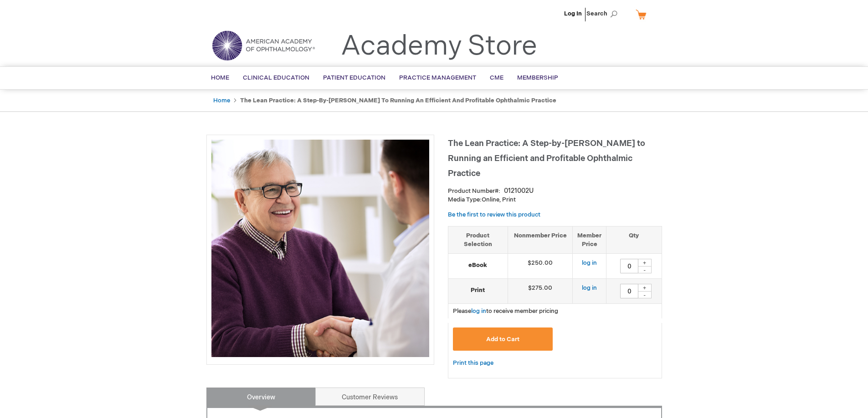 This screenshot has width=868, height=418. I want to click on p: Online, Print, so click(555, 200).